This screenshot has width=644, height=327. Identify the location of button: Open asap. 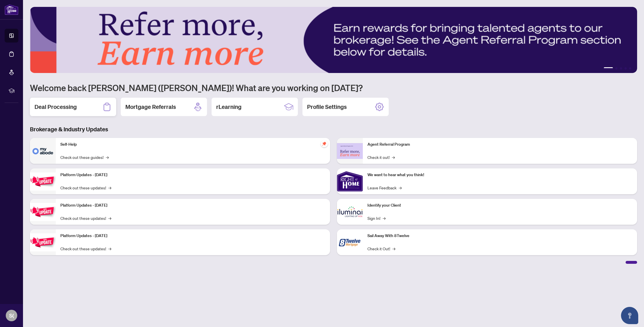
(630, 316).